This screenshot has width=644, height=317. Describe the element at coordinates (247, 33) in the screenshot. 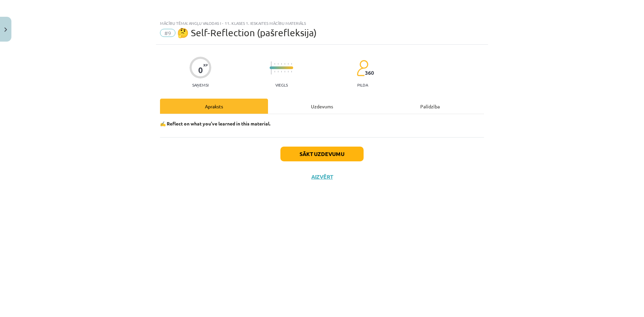

I see `span: 🤔 Self-Reflection (pašrefleksija)` at that location.